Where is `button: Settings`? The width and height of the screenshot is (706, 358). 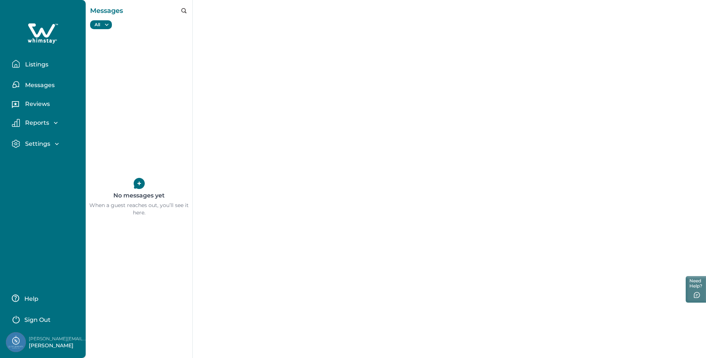 button: Settings is located at coordinates (46, 144).